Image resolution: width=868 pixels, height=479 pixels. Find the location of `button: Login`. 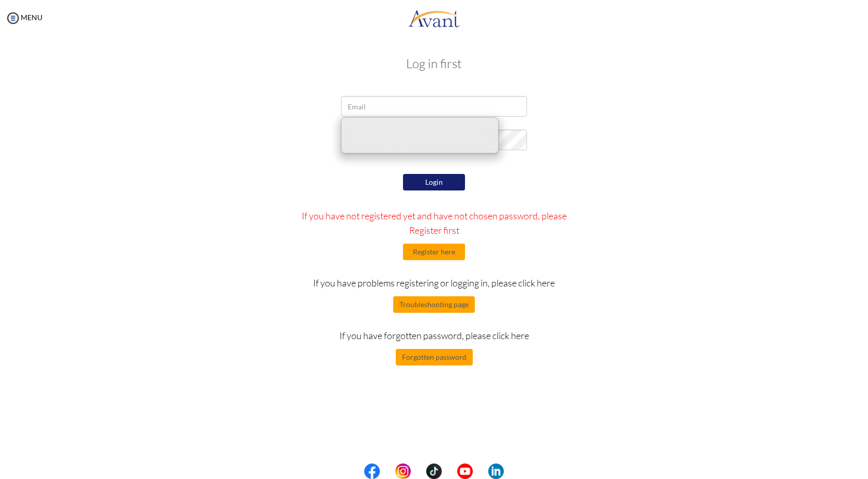

button: Login is located at coordinates (434, 182).